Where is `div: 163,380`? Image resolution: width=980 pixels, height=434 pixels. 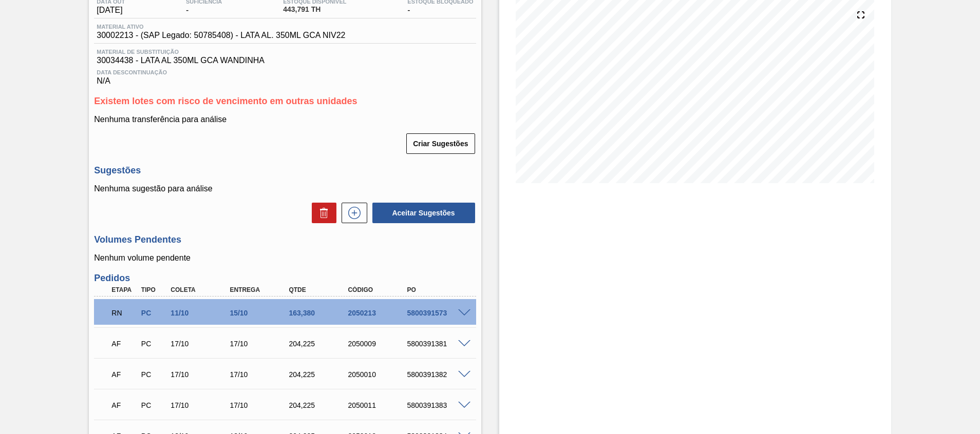
div: 163,380 is located at coordinates (319, 313).